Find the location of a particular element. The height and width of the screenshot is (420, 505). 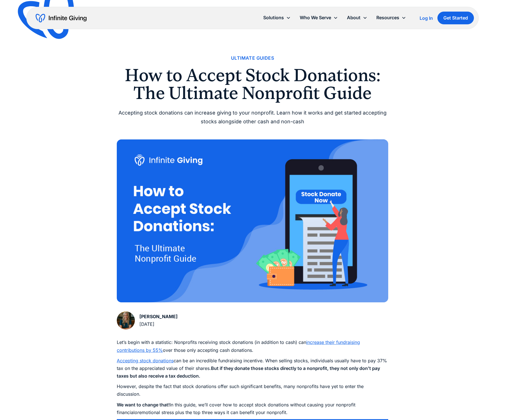

p: can be an incredible fundraising incentive. When selling stocks, individuals usually have to pay ... is located at coordinates (252, 368).